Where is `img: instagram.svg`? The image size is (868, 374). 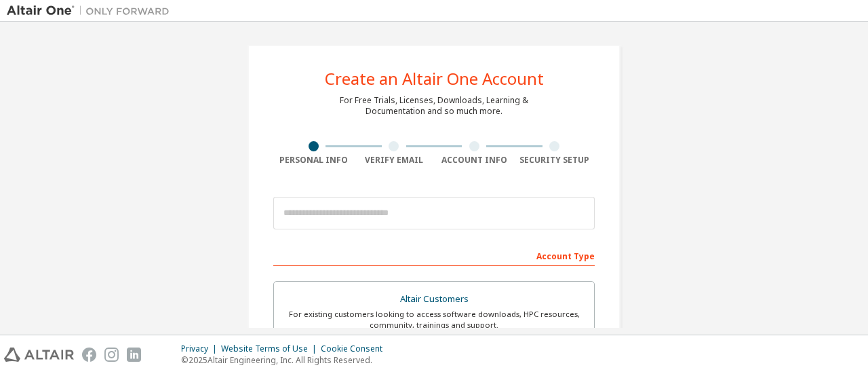
img: instagram.svg is located at coordinates (111, 354).